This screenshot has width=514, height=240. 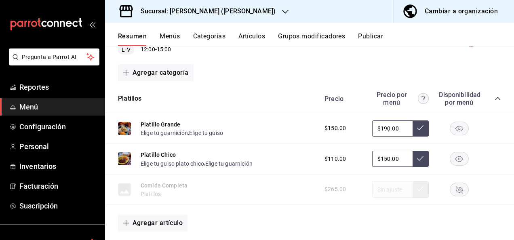 What do you see at coordinates (59, 127) in the screenshot?
I see `span: Configuración` at bounding box center [59, 127].